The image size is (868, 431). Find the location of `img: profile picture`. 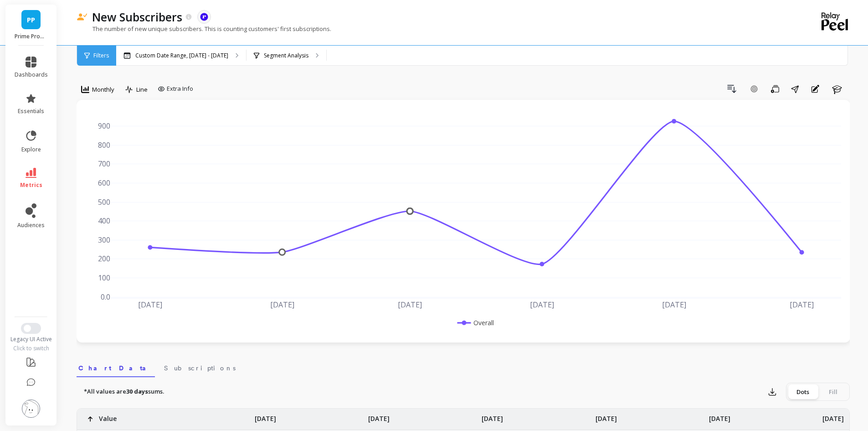

img: profile picture is located at coordinates (31, 408).